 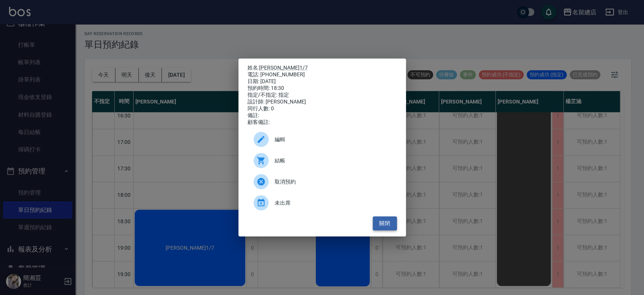 What do you see at coordinates (322, 182) in the screenshot?
I see `div: 取消預約` at bounding box center [322, 182].